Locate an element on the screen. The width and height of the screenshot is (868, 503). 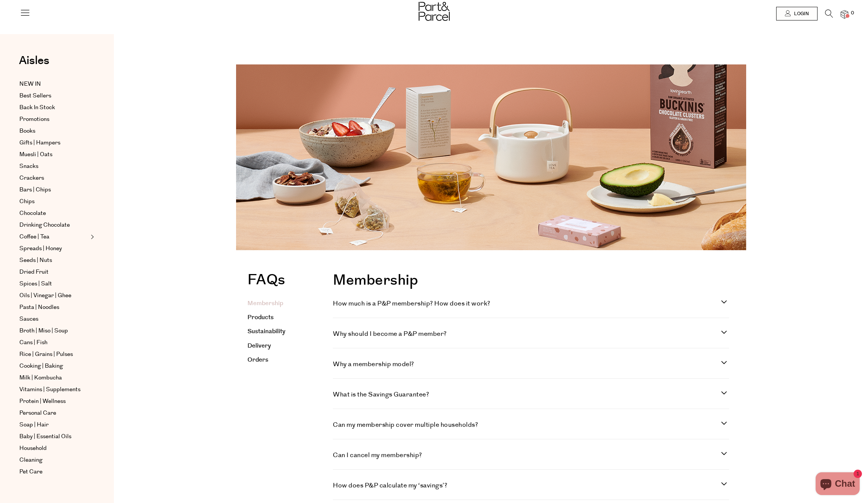
img: faq-image_1344x_crop_center.png is located at coordinates (491, 157).